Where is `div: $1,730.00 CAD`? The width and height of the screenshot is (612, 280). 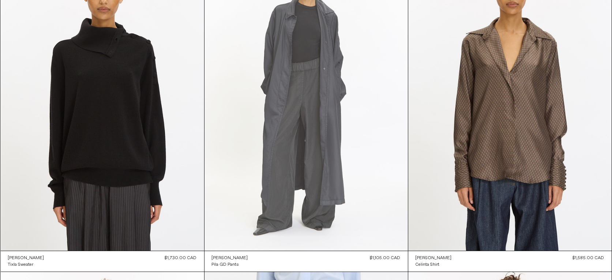 div: $1,730.00 CAD is located at coordinates (181, 258).